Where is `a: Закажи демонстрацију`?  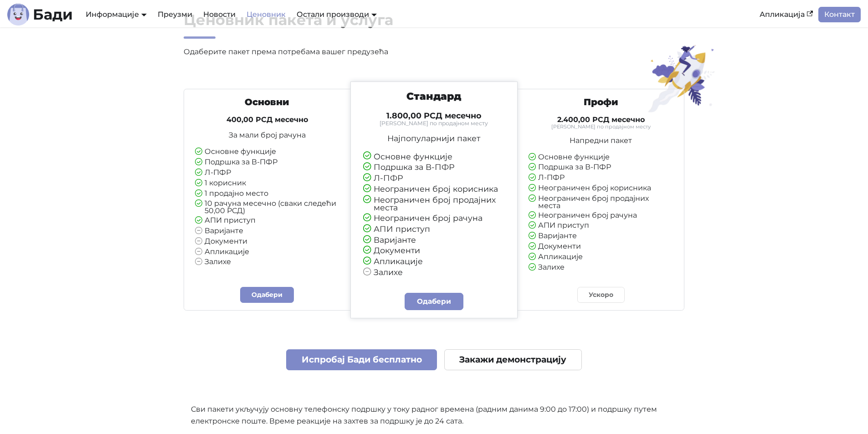 a: Закажи демонстрацију is located at coordinates (513, 360).